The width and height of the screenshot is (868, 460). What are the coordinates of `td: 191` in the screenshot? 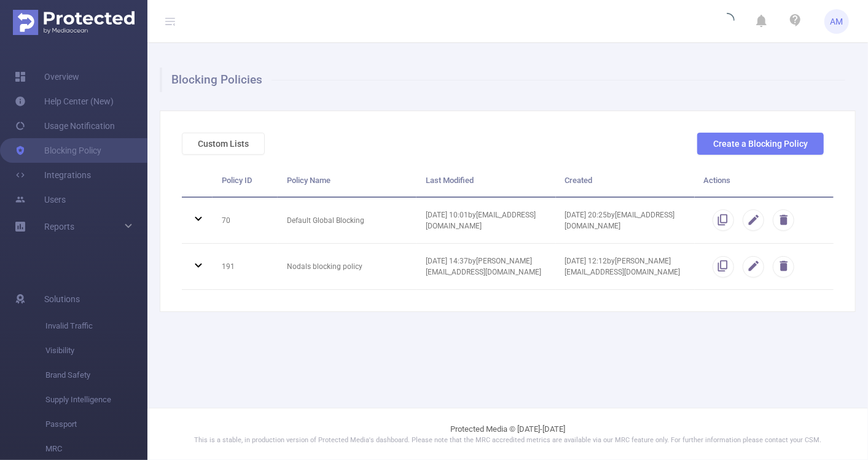 It's located at (245, 267).